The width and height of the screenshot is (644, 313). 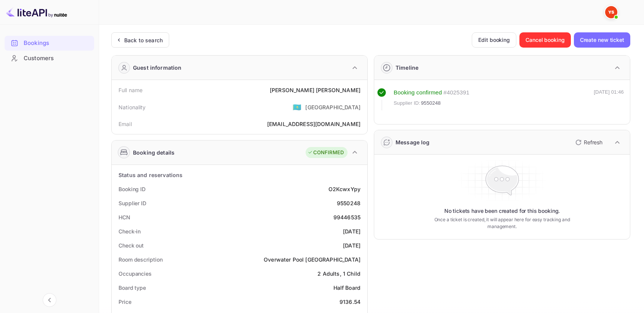 I want to click on div: Timeline, so click(x=407, y=68).